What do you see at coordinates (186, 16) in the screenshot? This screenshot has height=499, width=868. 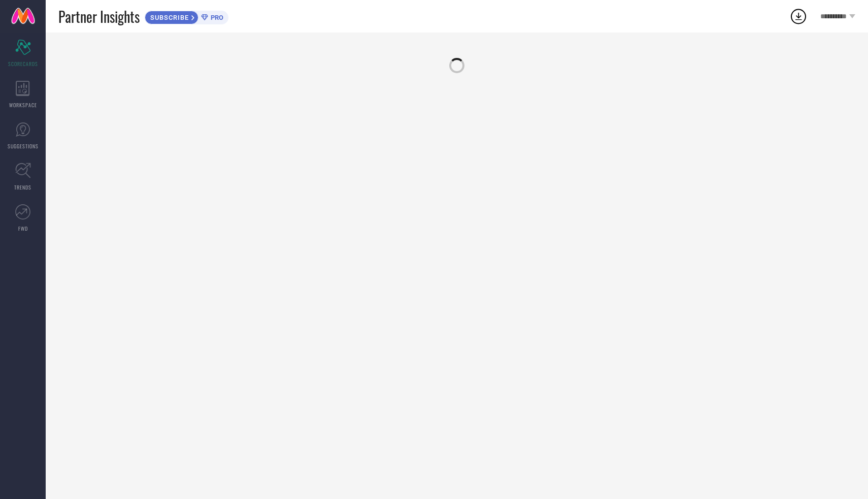 I see `a: SUBSCRIBEPRO` at bounding box center [186, 16].